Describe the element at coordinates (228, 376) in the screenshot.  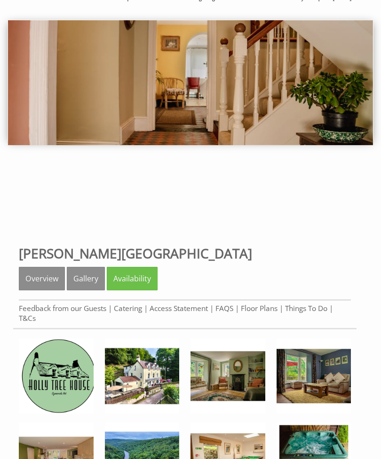
I see `img: A light airy lounge with twin aspect windows overlooking the woodland down to the river Wye with ...` at that location.